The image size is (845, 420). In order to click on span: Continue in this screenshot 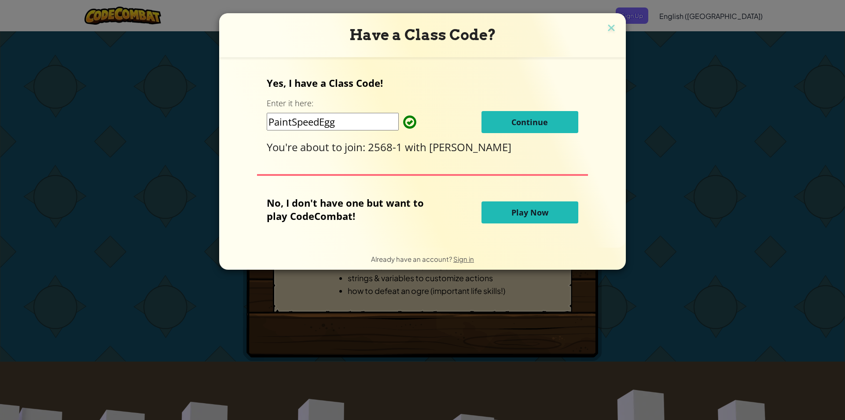, I will do `click(530, 122)`.